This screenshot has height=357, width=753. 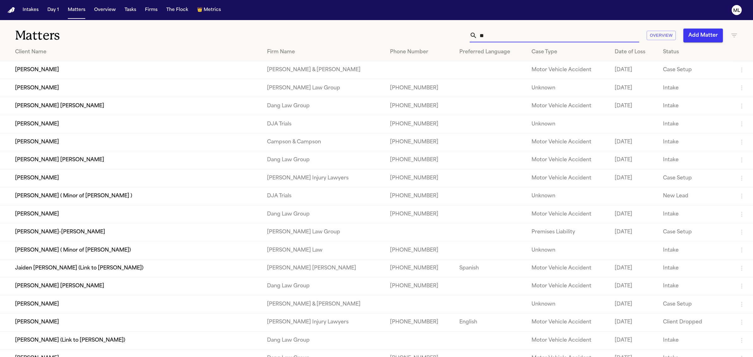 What do you see at coordinates (136, 52) in the screenshot?
I see `div: Client Name` at bounding box center [136, 52].